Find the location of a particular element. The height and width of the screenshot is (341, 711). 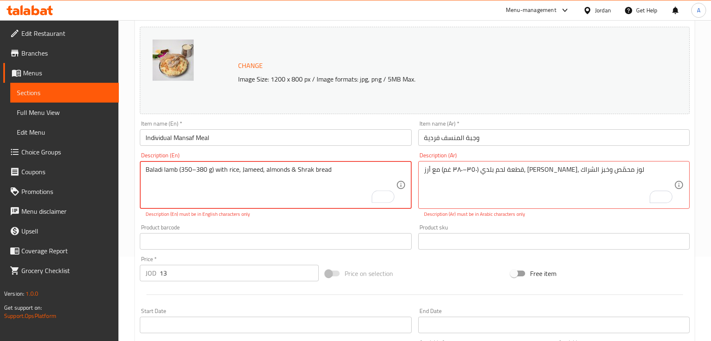

div: Menu-management is located at coordinates (531, 10).